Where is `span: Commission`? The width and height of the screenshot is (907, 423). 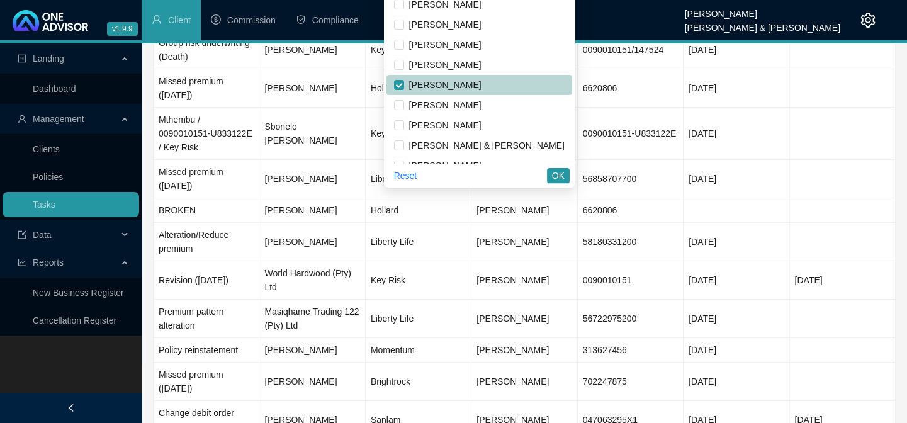 span: Commission is located at coordinates (251, 20).